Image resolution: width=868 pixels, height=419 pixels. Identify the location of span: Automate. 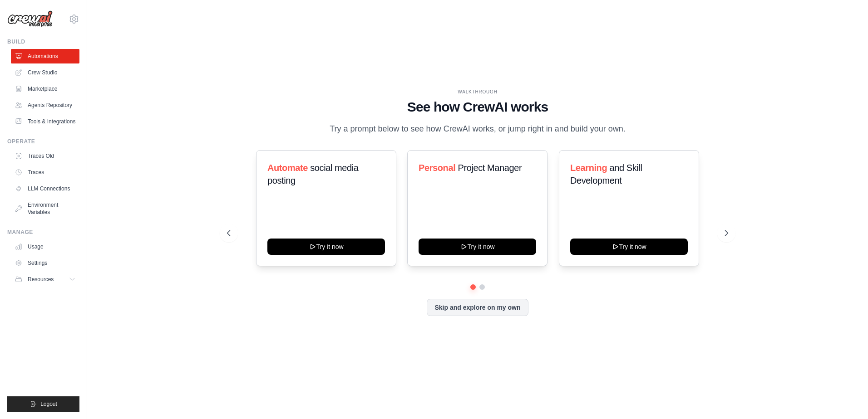
(287, 168).